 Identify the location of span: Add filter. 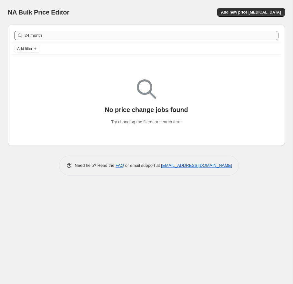
(25, 49).